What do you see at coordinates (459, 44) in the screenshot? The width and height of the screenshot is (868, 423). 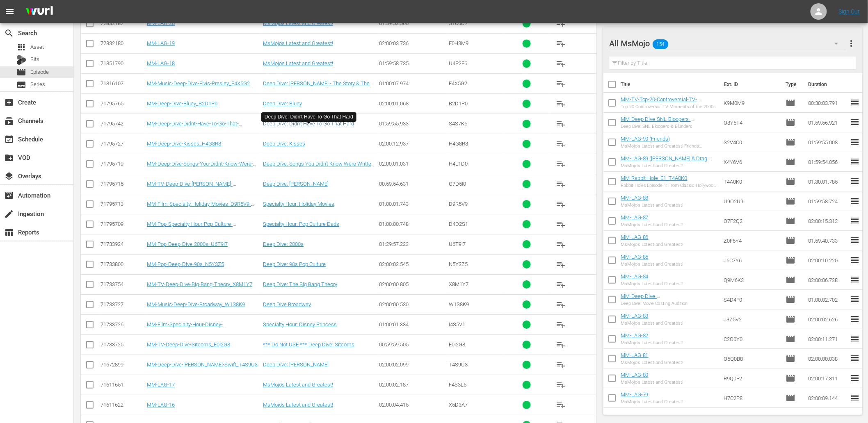 I see `span: F0H3M9` at bounding box center [459, 44].